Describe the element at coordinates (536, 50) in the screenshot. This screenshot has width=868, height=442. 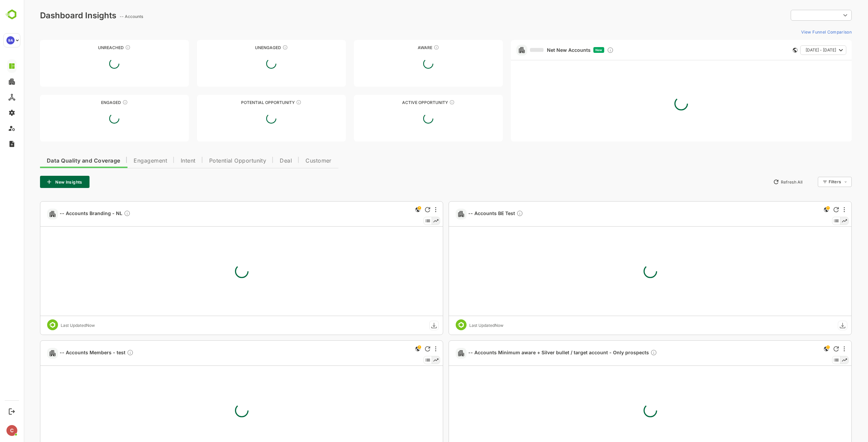
I see `a: Net New Accounts` at that location.